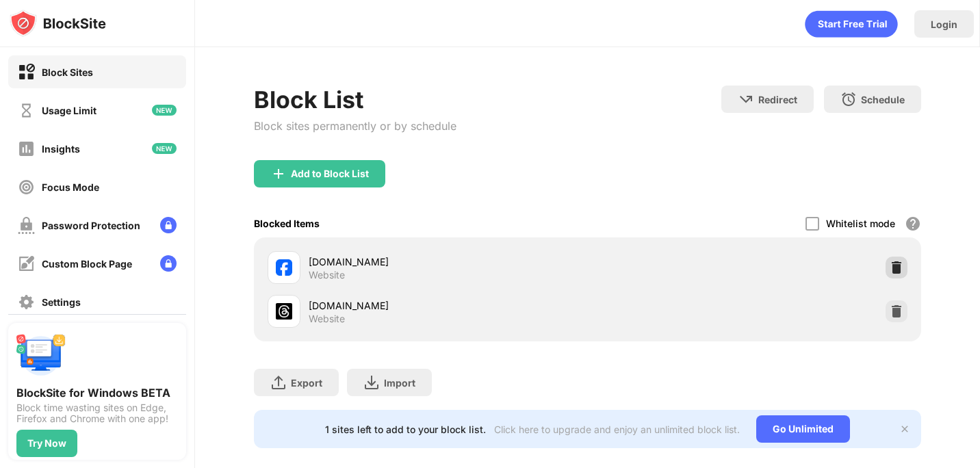  Describe the element at coordinates (67, 72) in the screenshot. I see `div: Block Sites` at that location.